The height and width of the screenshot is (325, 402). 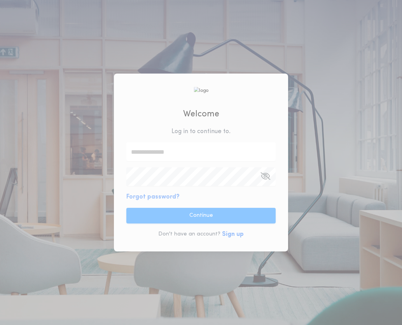 What do you see at coordinates (201, 131) in the screenshot?
I see `p: Log in to continue to .` at bounding box center [201, 131].